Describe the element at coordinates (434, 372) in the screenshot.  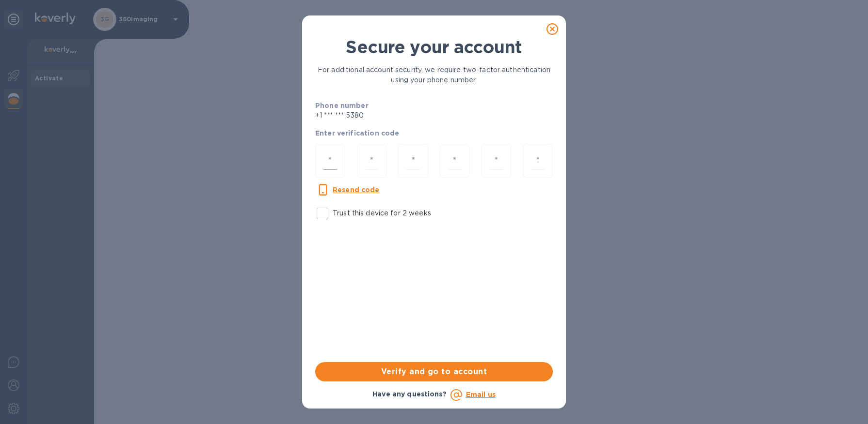
I see `span: Verify and go to account` at that location.